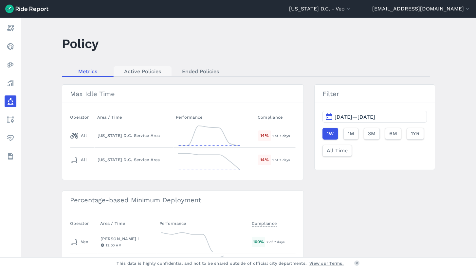 This screenshot has height=269, width=476. Describe the element at coordinates (183, 94) in the screenshot. I see `h3: Max Idle Time` at that location.